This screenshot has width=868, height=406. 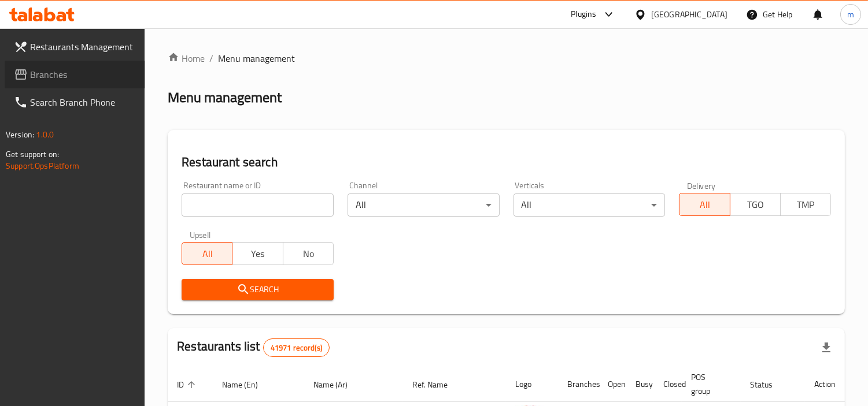 I want to click on span: Restaurants Management, so click(x=82, y=47).